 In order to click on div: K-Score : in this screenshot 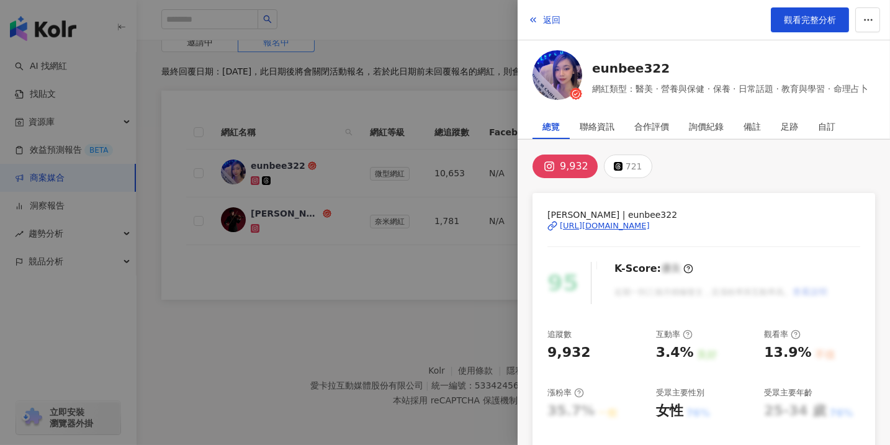, I will do `click(654, 269)`.